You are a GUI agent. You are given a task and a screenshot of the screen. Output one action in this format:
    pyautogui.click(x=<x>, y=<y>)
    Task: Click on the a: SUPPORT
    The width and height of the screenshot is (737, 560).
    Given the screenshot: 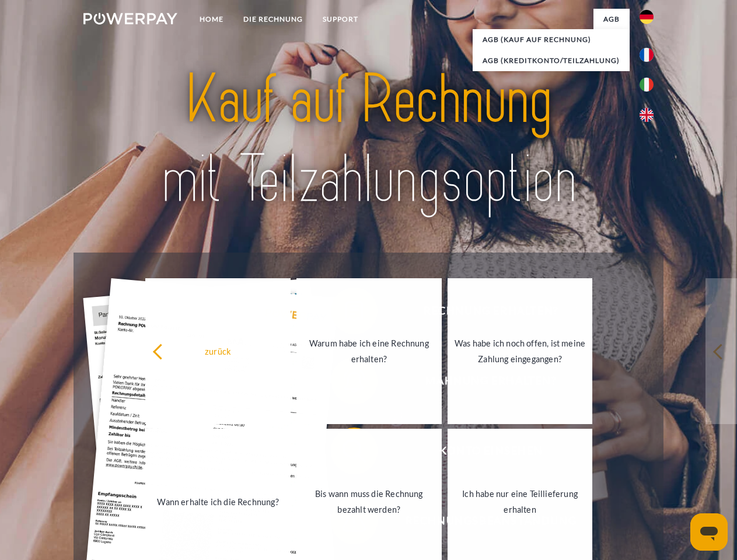 What is the action you would take?
    pyautogui.click(x=340, y=19)
    